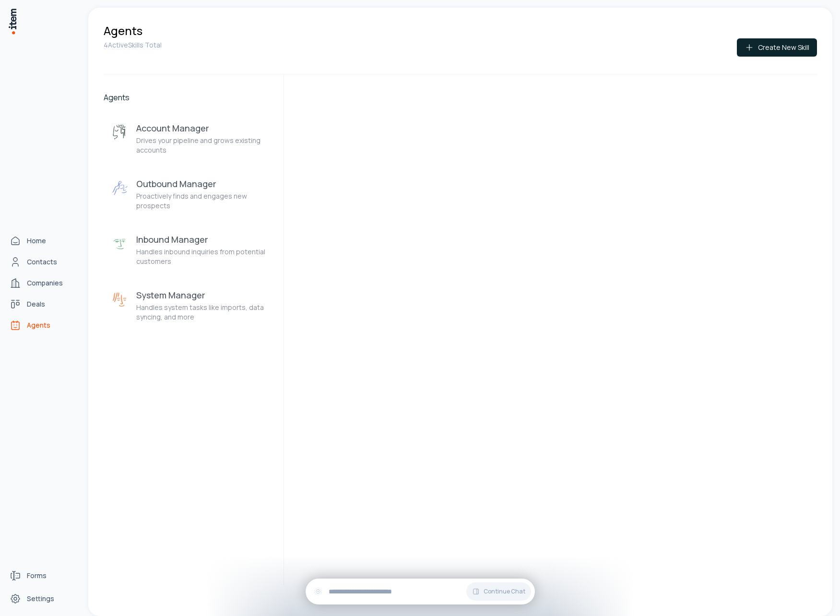 The image size is (840, 616). Describe the element at coordinates (203, 256) in the screenshot. I see `p: Handles inbound inquiries from potential customers` at that location.